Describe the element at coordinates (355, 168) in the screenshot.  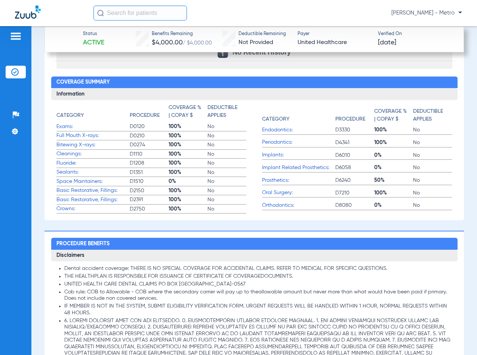
I see `span: D6058` at that location.